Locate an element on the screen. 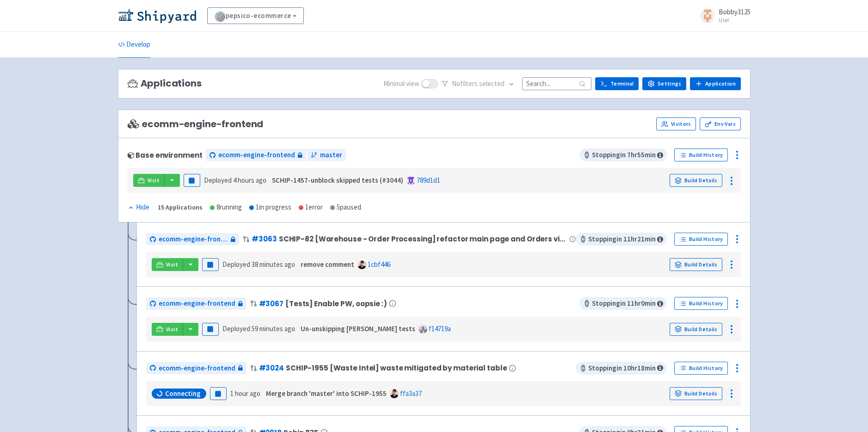 The width and height of the screenshot is (868, 432). a: Terminal is located at coordinates (617, 84).